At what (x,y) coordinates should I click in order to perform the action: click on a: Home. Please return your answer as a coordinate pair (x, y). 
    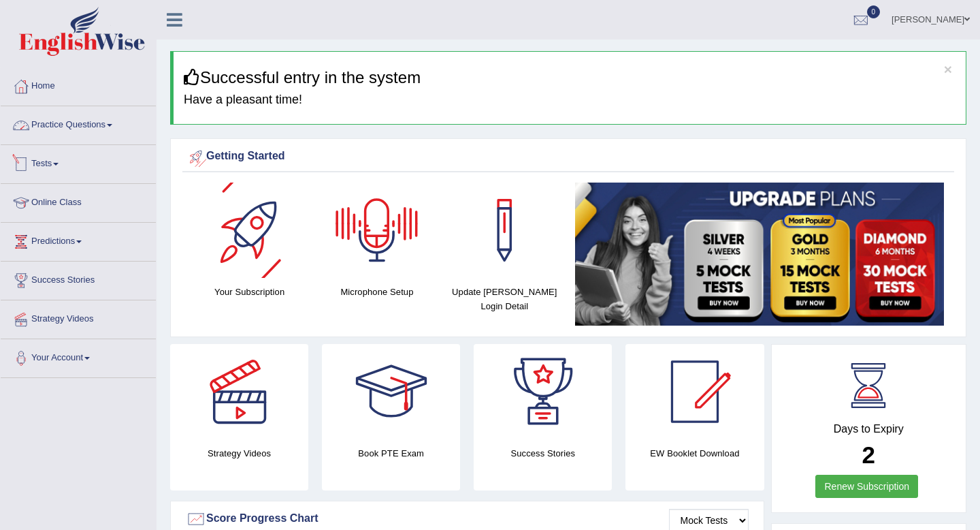
    Looking at the image, I should click on (78, 84).